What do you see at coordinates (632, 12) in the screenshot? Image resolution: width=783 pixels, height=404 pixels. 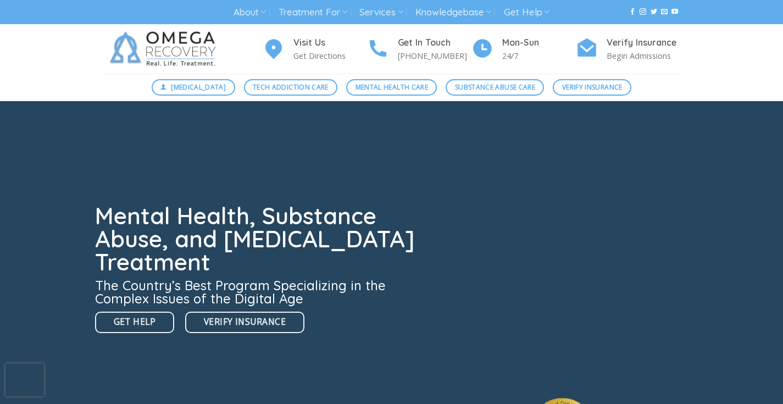 I see `a: Follow on Facebook` at bounding box center [632, 12].